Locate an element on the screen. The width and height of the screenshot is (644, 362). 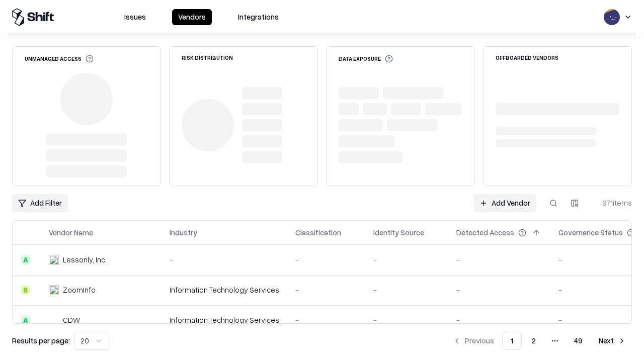
p: Results per page: is located at coordinates (41, 340).